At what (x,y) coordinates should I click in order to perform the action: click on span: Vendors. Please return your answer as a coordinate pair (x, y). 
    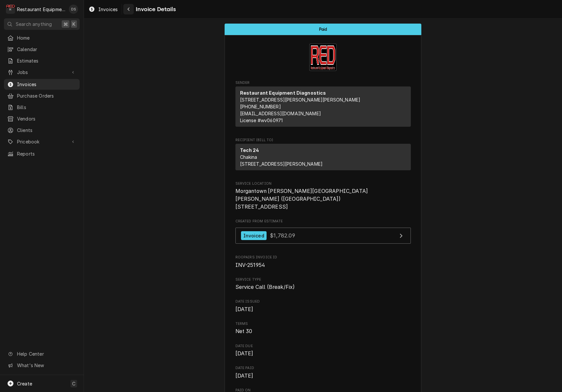
    Looking at the image, I should click on (47, 119).